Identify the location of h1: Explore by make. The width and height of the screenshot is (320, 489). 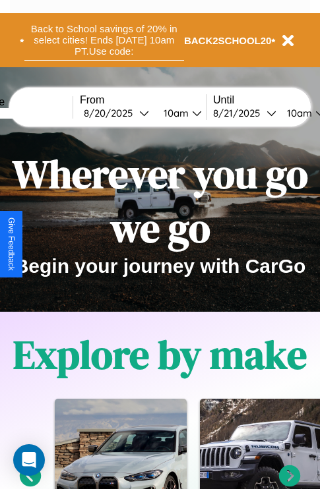
(159, 355).